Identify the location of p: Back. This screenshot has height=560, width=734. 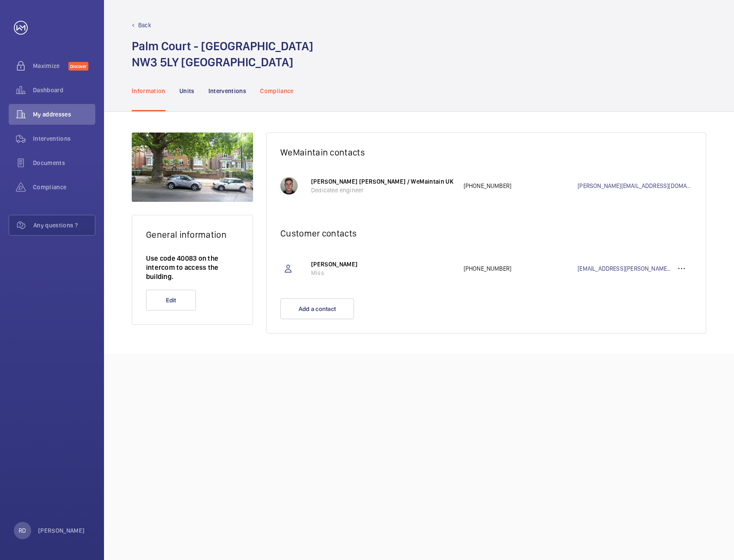
(145, 25).